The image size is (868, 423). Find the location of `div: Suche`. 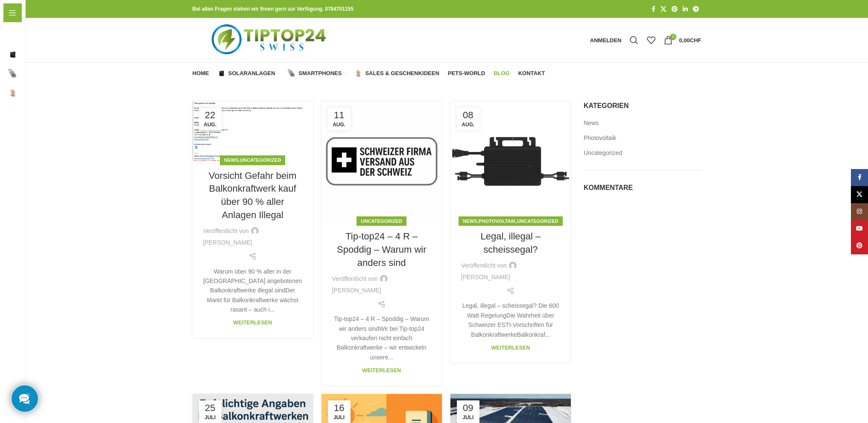

div: Suche is located at coordinates (634, 40).